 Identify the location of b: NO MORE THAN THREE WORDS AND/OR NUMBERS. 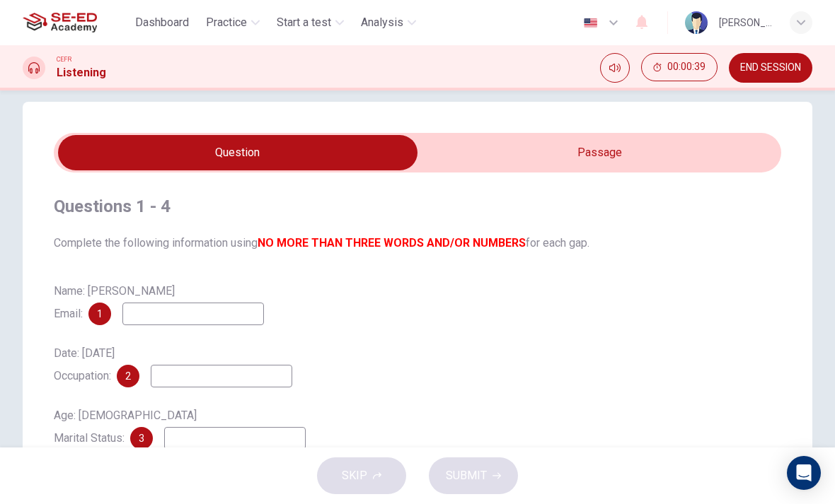
(391, 242).